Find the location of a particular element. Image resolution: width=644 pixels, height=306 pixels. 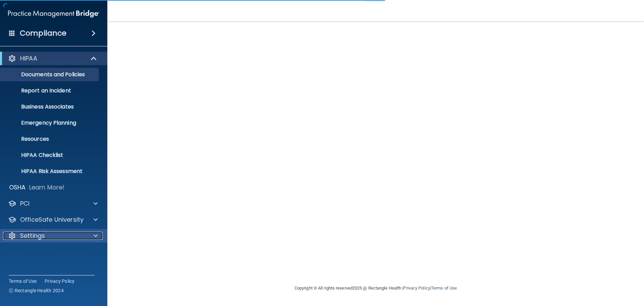

p: Settings is located at coordinates (32, 236).